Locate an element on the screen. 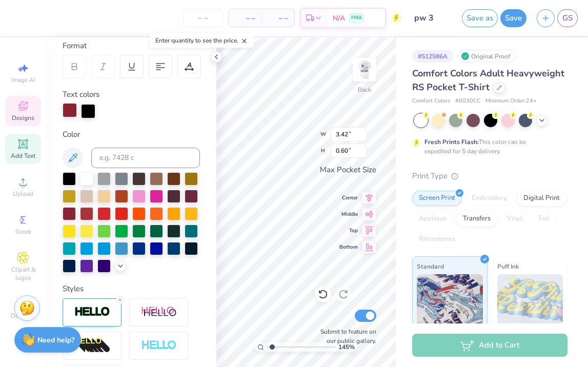 The image size is (588, 367). div: Styles is located at coordinates (131, 288).